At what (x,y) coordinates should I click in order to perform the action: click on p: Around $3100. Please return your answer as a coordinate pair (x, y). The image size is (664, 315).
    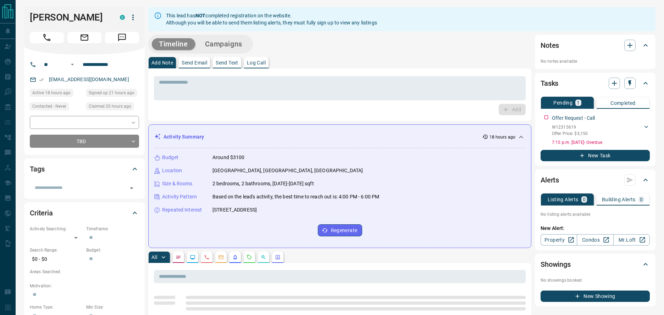
    Looking at the image, I should click on (228, 157).